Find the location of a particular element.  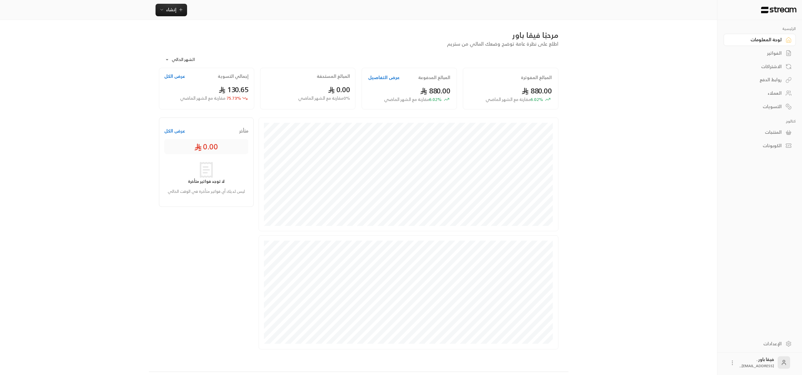

div: فيقا باور . is located at coordinates (756, 362).